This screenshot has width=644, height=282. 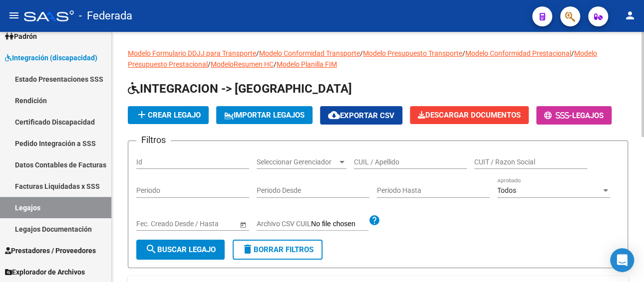 What do you see at coordinates (469, 115) in the screenshot?
I see `span: Descargar Documentos` at bounding box center [469, 115].